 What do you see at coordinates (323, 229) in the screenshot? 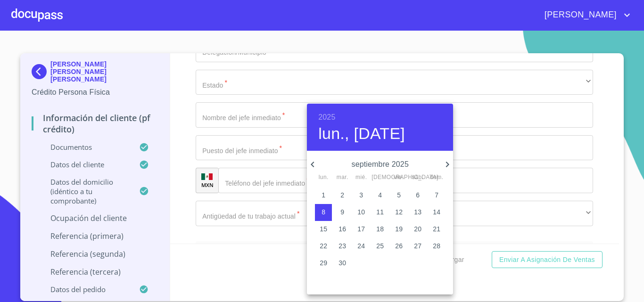
I see `p: 15` at bounding box center [323, 229].